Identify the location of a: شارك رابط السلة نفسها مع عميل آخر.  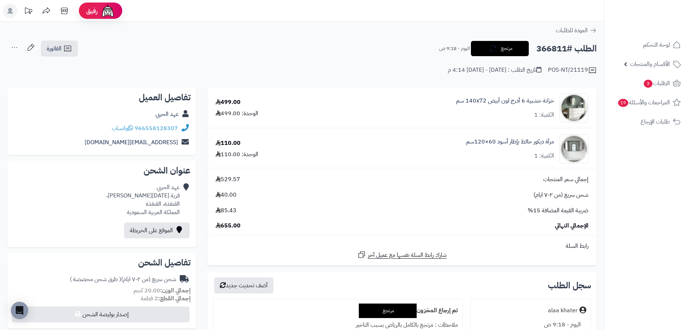
(402, 254).